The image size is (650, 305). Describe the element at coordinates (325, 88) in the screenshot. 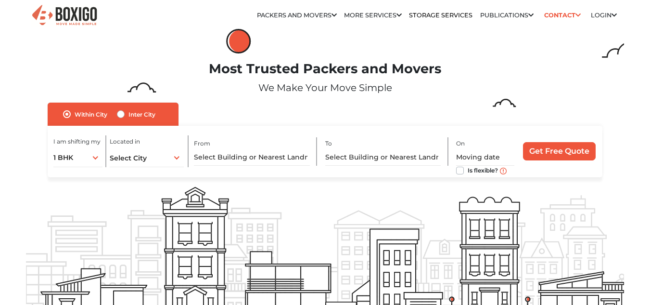

I see `p: We Make Your Move Simple` at that location.